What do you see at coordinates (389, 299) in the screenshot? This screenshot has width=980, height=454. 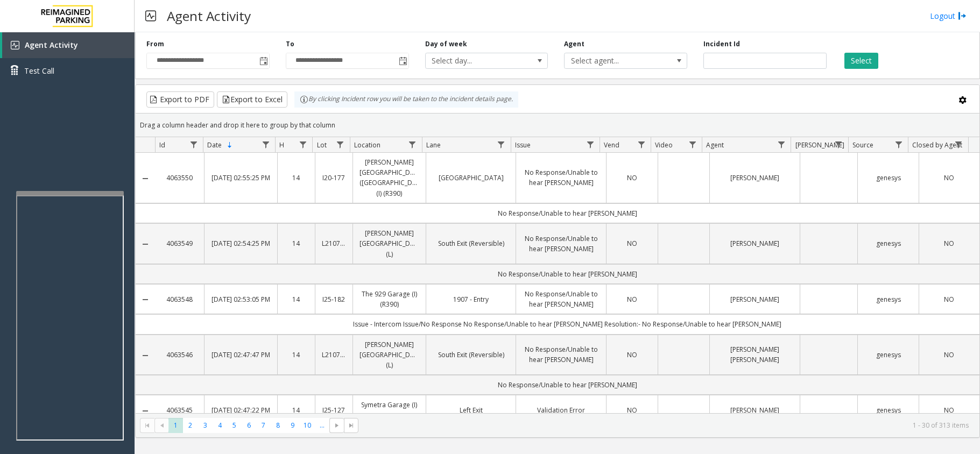 I see `a: The 929 Garage (I) (R390)` at bounding box center [389, 299].